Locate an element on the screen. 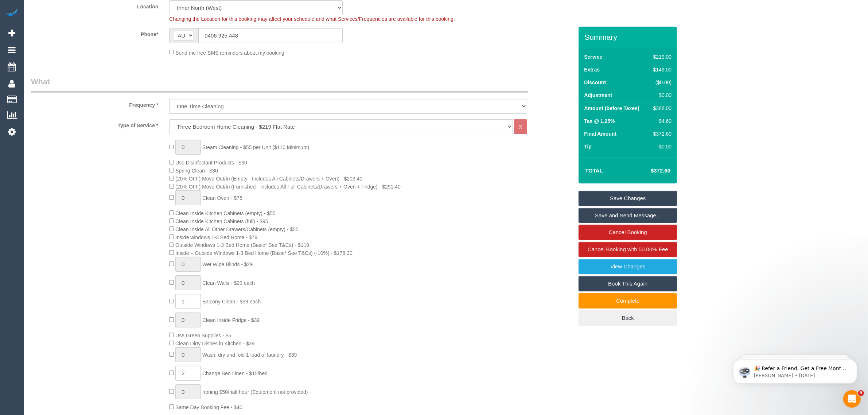 This screenshot has height=415, width=868. span: Steam Cleaning - $55 per Unit ($110 Minimum) is located at coordinates (256, 147).